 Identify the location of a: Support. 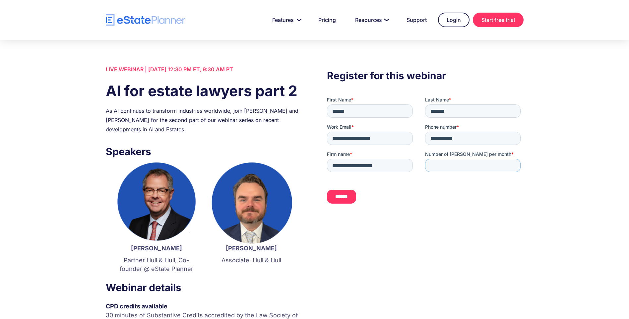
(416, 20).